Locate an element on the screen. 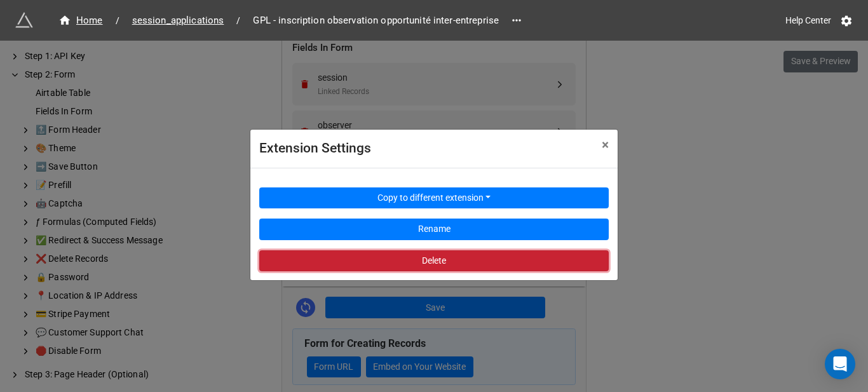 The height and width of the screenshot is (392, 868). div: Open Intercom Messenger is located at coordinates (840, 364).